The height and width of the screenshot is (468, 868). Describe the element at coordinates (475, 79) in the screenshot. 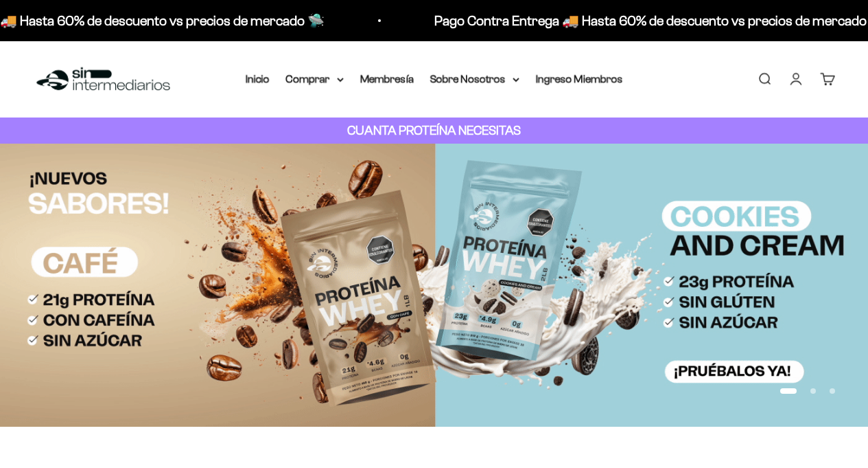

I see `summary: Sobre Nosotros` at that location.